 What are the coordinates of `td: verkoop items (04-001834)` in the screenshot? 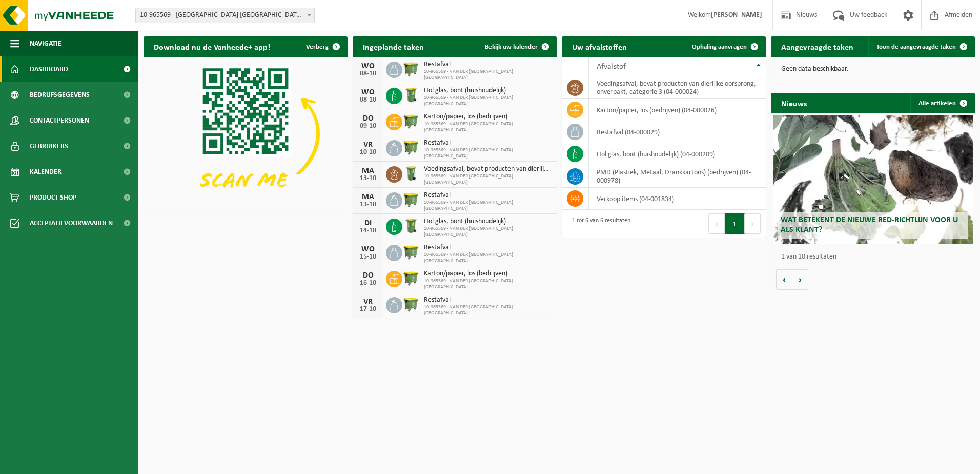 It's located at (677, 198).